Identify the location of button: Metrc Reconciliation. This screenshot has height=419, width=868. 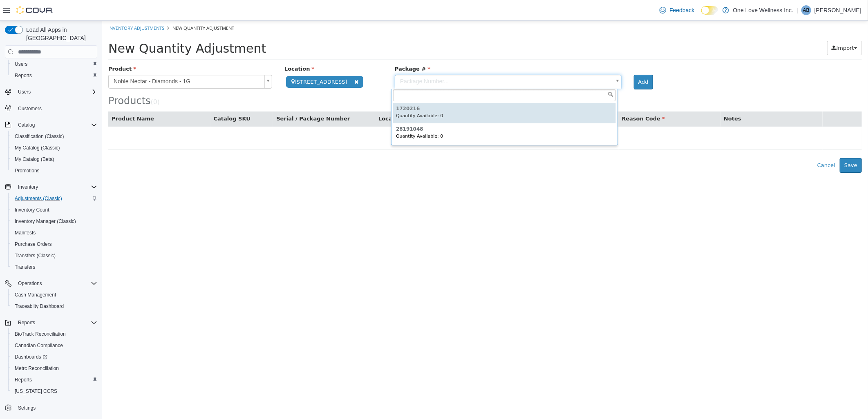
(54, 368).